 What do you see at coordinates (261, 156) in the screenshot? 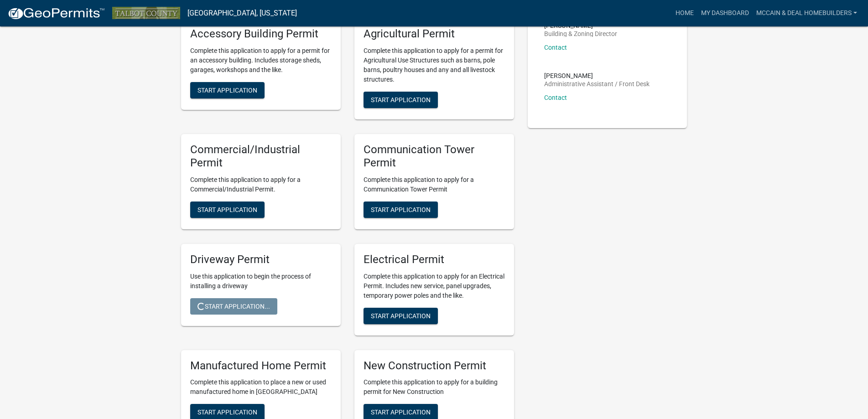
I see `h5: Commercial/Industrial Permit` at bounding box center [261, 156].